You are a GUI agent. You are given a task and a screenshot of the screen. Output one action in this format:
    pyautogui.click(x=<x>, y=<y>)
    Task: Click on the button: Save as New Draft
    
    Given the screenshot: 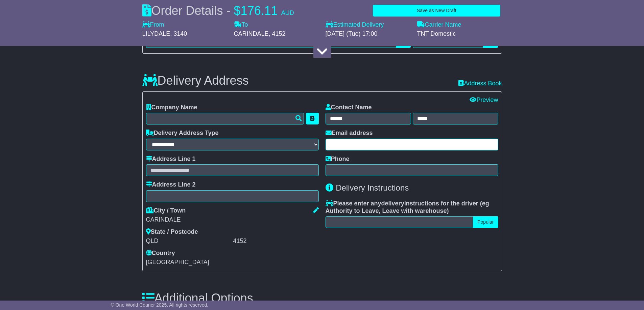 What is the action you would take?
    pyautogui.click(x=436, y=10)
    